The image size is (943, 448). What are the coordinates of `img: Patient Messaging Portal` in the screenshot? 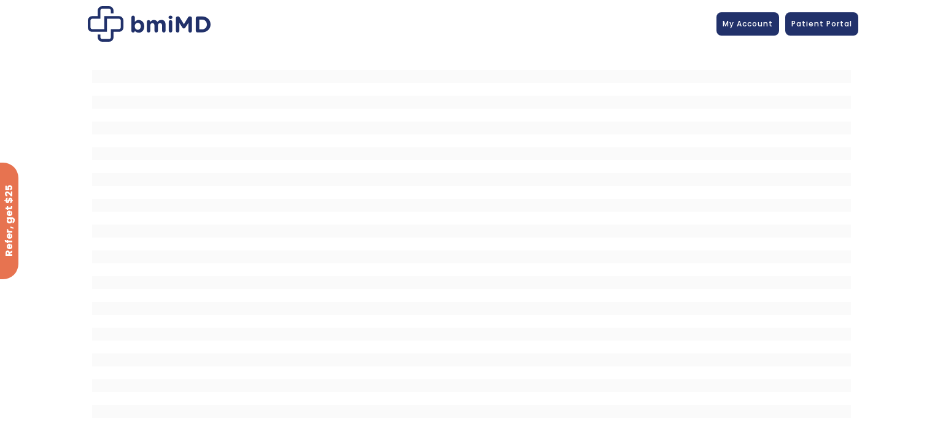 It's located at (149, 24).